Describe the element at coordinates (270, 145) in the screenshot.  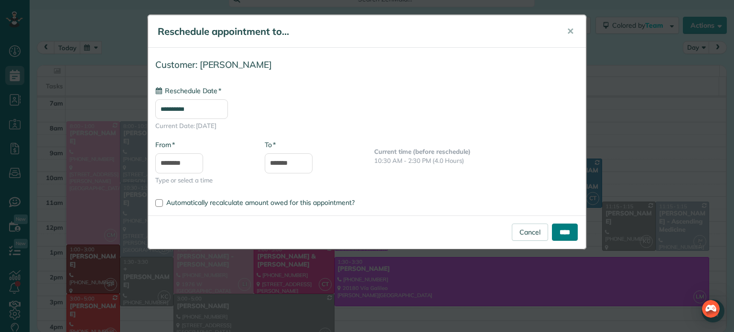
I see `label: To` at that location.